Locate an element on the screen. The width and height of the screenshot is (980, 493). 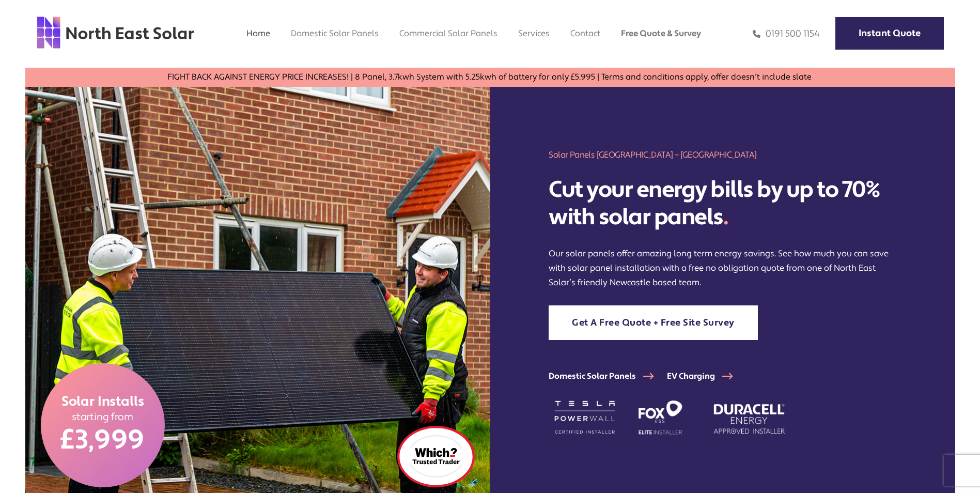
span: Solar Installs is located at coordinates (103, 402).